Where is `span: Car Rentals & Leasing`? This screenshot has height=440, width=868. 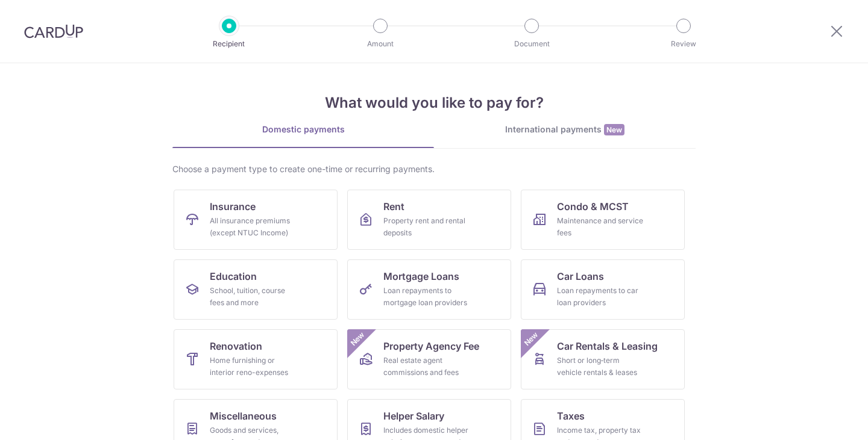 span: Car Rentals & Leasing is located at coordinates (607, 346).